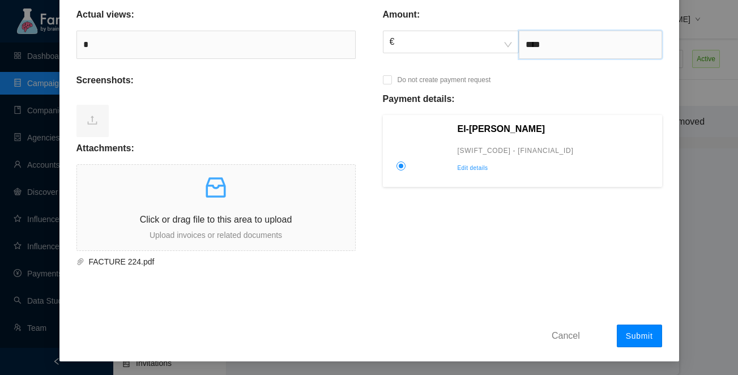 Image resolution: width=738 pixels, height=375 pixels. What do you see at coordinates (105, 80) in the screenshot?
I see `p: Screenshots:` at bounding box center [105, 80].